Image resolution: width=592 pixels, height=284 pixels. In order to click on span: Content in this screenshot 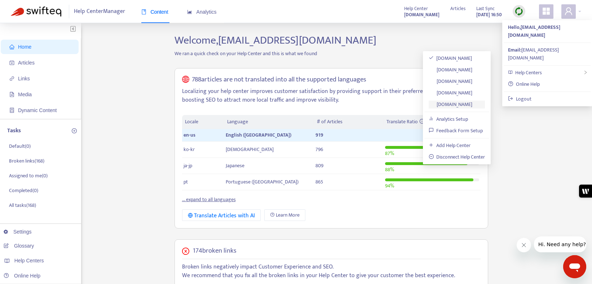, I will do `click(155, 12)`.